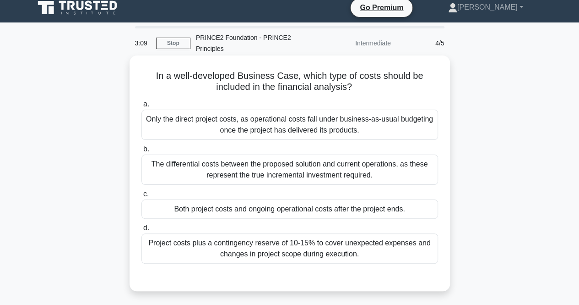 The image size is (579, 305). Describe the element at coordinates (356, 43) in the screenshot. I see `div: Intermediate` at that location.